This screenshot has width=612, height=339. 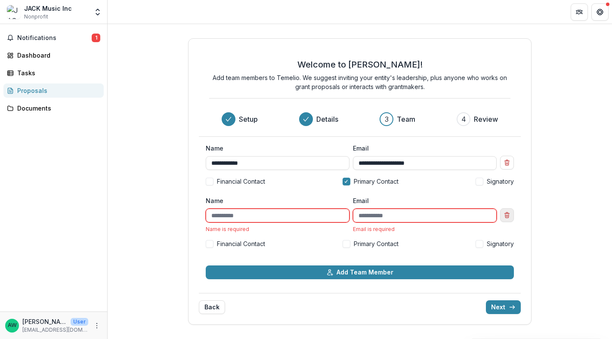 I want to click on a: Documents, so click(x=53, y=108).